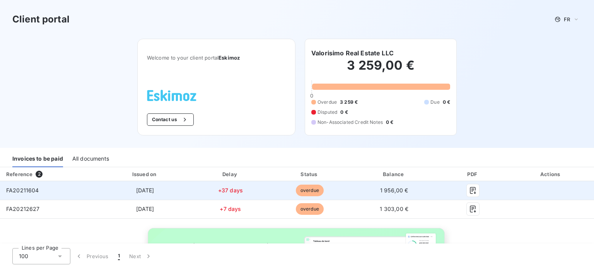 The height and width of the screenshot is (269, 594). Describe the element at coordinates (567, 19) in the screenshot. I see `span: FR` at that location.